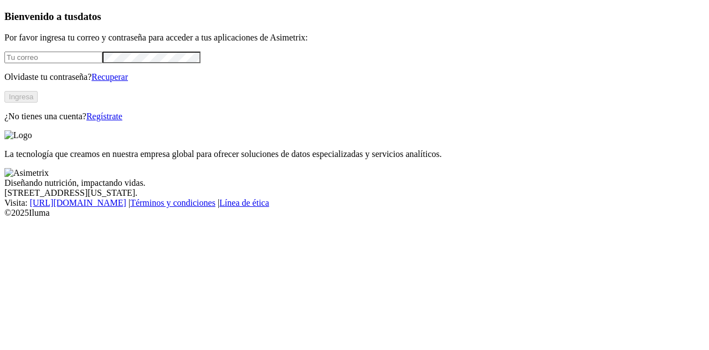 Image resolution: width=709 pixels, height=350 pixels. Describe the element at coordinates (355, 17) in the screenshot. I see `h3: Bienvenido a tus` at that location.